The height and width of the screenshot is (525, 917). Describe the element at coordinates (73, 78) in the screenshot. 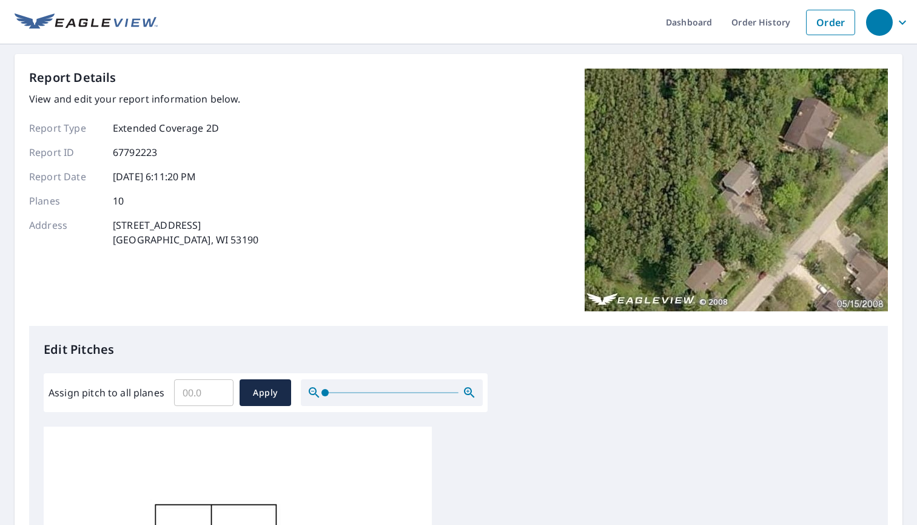

I see `p: Report Details` at that location.